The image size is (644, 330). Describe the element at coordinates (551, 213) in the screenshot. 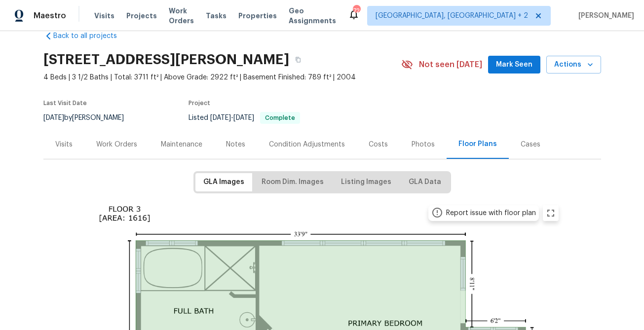

I see `button: zoom in` at that location.